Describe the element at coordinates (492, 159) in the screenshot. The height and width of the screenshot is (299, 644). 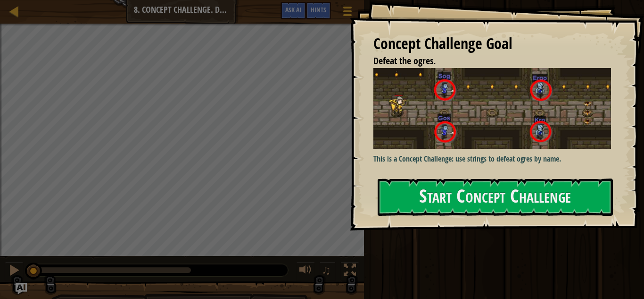
I see `p: This is a Concept Challenge: use strings to defeat ogres by name.` at that location.